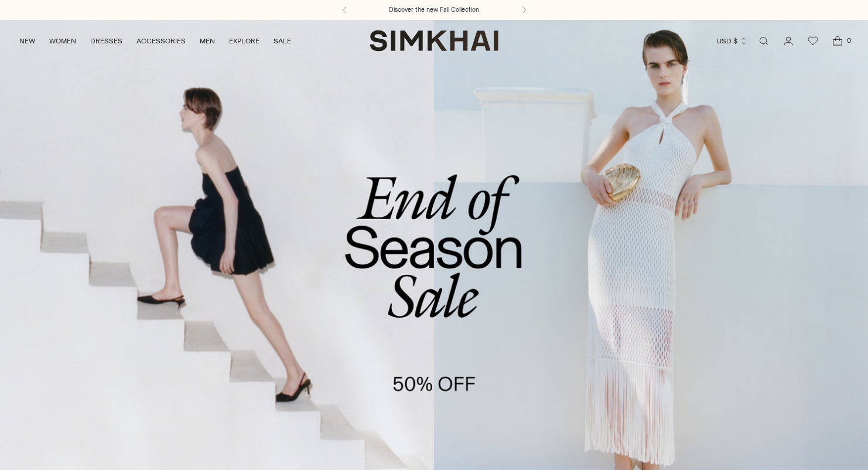 This screenshot has height=470, width=868. What do you see at coordinates (813, 41) in the screenshot?
I see `a: Wishlist` at bounding box center [813, 41].